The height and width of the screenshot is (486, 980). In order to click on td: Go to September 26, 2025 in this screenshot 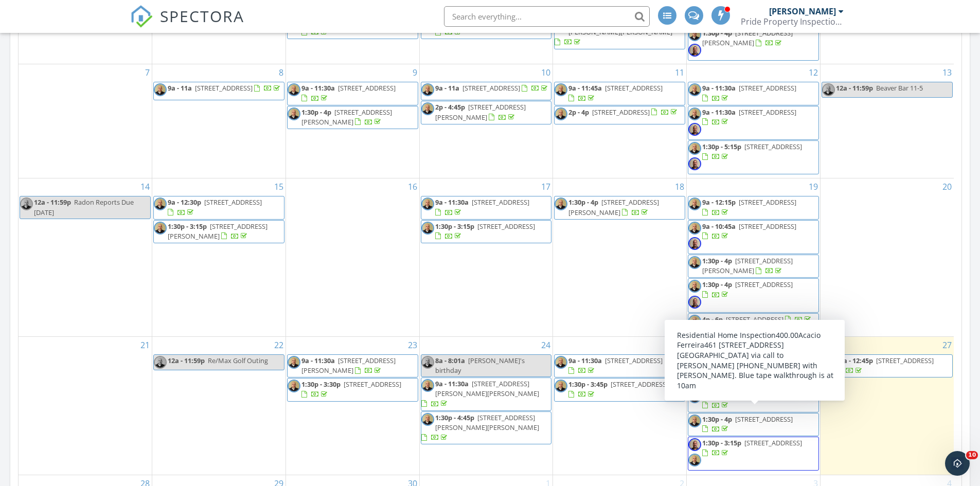, I will do `click(754, 405)`.